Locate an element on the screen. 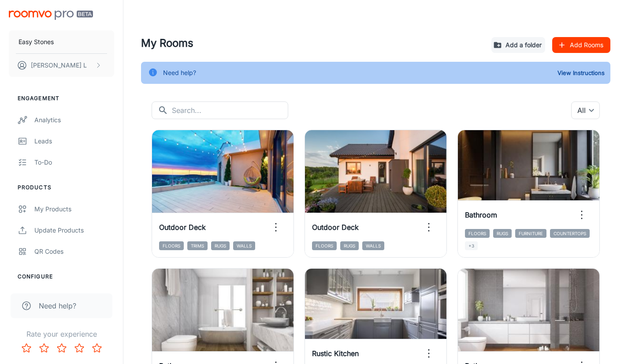 This screenshot has height=364, width=628. button: Rate 1 star is located at coordinates (26, 348).